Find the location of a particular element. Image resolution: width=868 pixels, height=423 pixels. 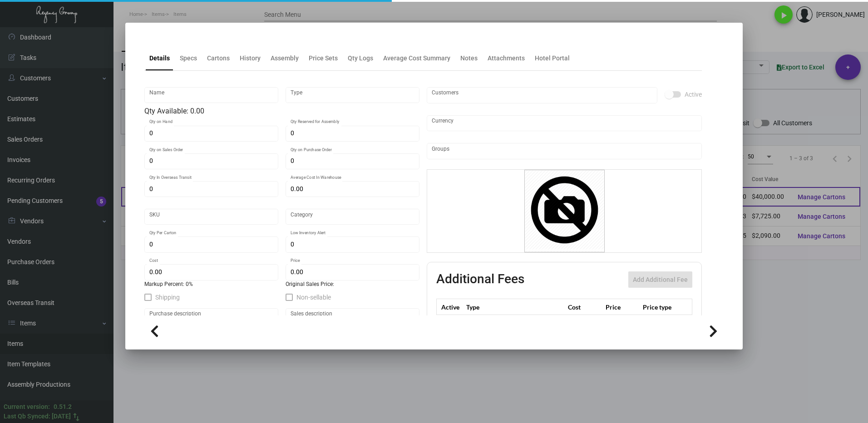

div: Cartons is located at coordinates (218, 58).